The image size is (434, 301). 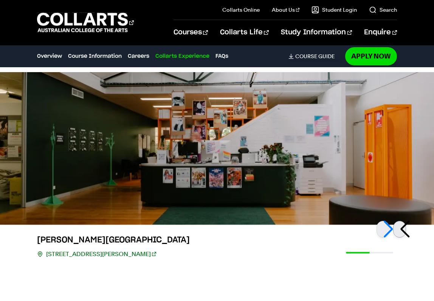 I want to click on a: FAQs, so click(x=222, y=56).